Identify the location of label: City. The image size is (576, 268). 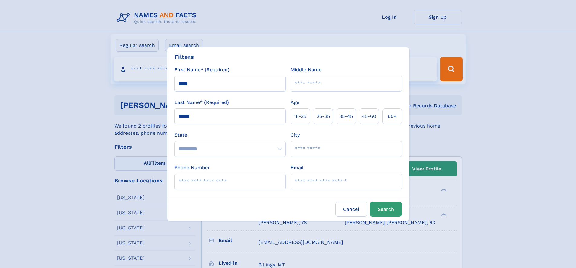
(295, 135).